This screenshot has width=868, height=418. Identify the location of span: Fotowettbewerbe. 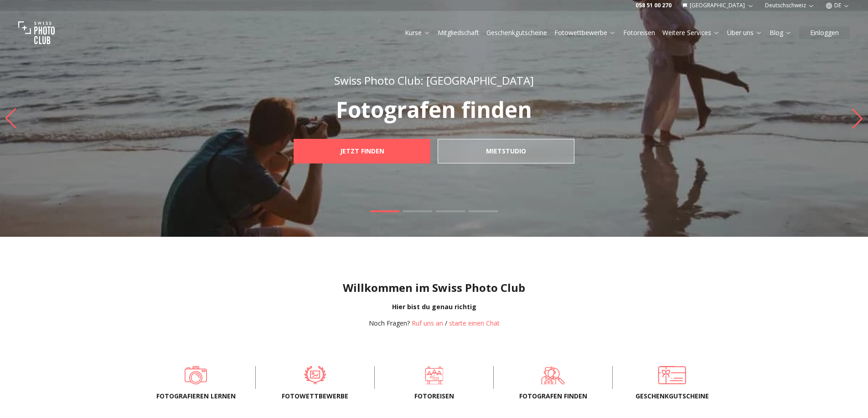
(315, 396).